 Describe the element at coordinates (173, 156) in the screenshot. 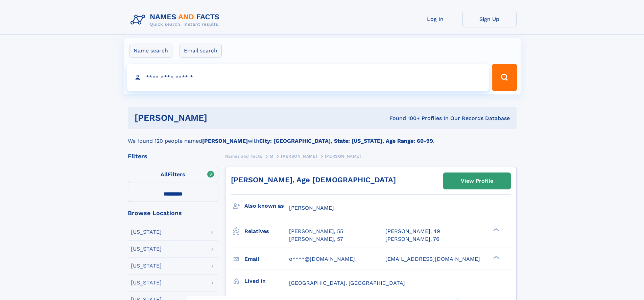

I see `div: Filters` at that location.